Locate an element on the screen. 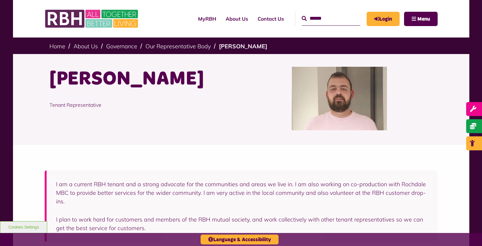  img: Jason Reilly is located at coordinates (340, 98).